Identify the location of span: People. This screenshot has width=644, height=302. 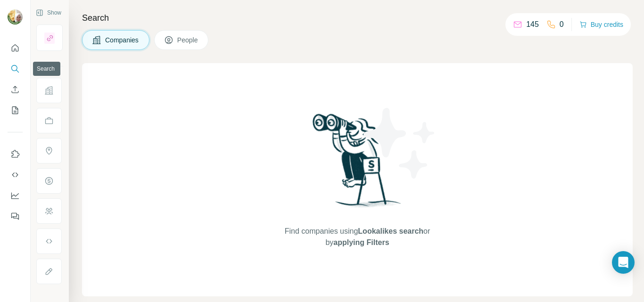
(188, 40).